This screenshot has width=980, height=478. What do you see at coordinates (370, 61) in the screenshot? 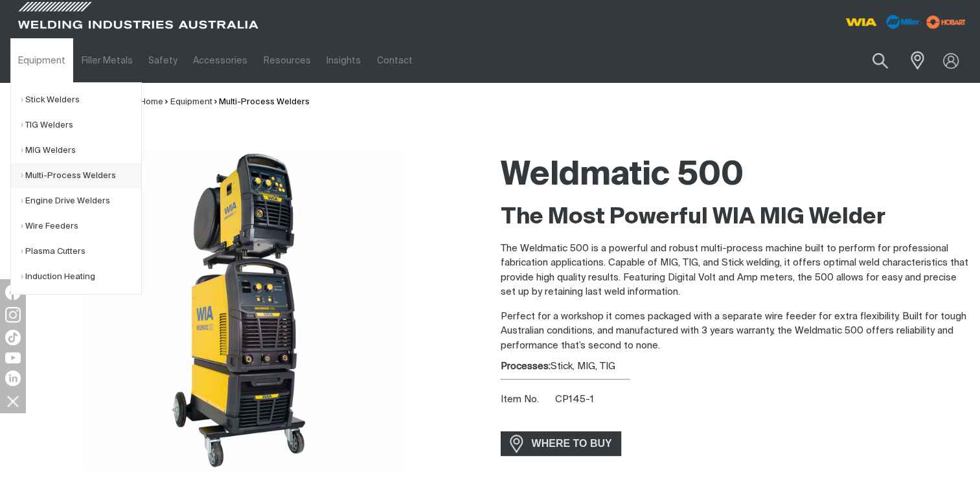
I see `nav: Main` at bounding box center [370, 61].